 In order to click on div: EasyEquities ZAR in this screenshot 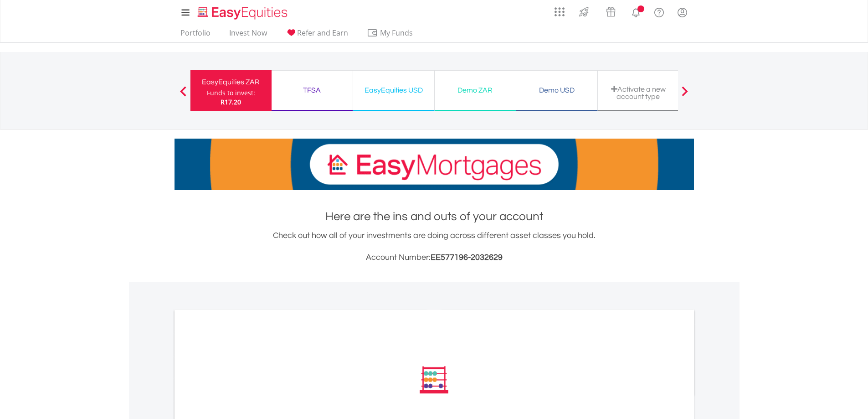, I will do `click(231, 82)`.